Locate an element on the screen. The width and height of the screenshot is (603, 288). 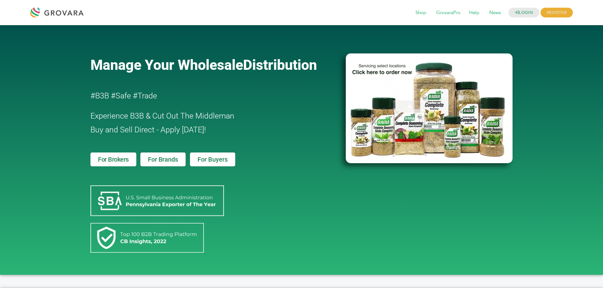
a: Manage Your WholesaleDistribution is located at coordinates (213, 65).